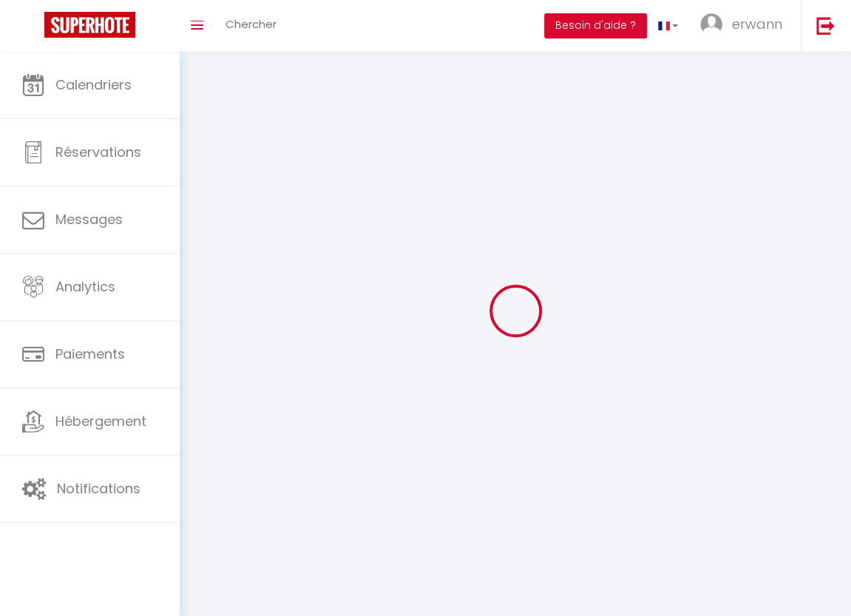 The height and width of the screenshot is (616, 851). Describe the element at coordinates (89, 219) in the screenshot. I see `span: Messages` at that location.